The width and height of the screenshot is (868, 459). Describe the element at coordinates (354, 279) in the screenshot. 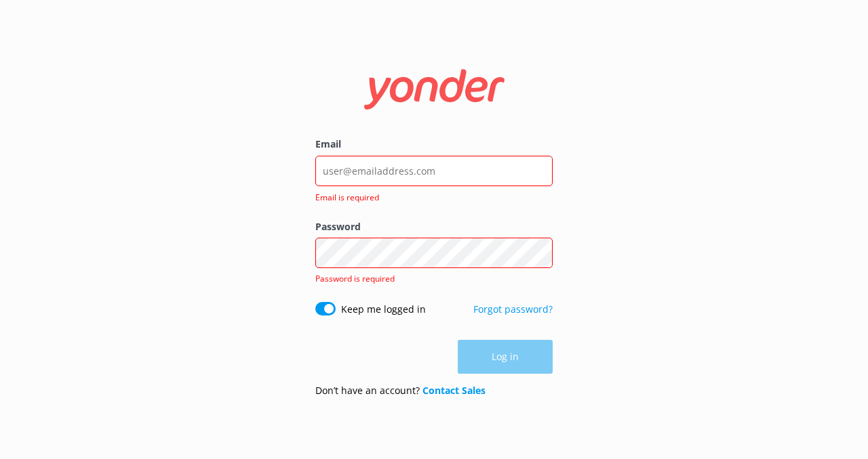

I see `span: Password is required` at that location.